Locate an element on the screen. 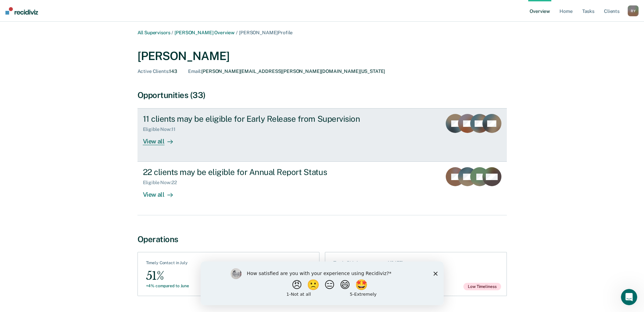 This screenshot has width=644, height=312. div: 22 clients may be eligible for Annual Report Status is located at coordinates (262, 172).